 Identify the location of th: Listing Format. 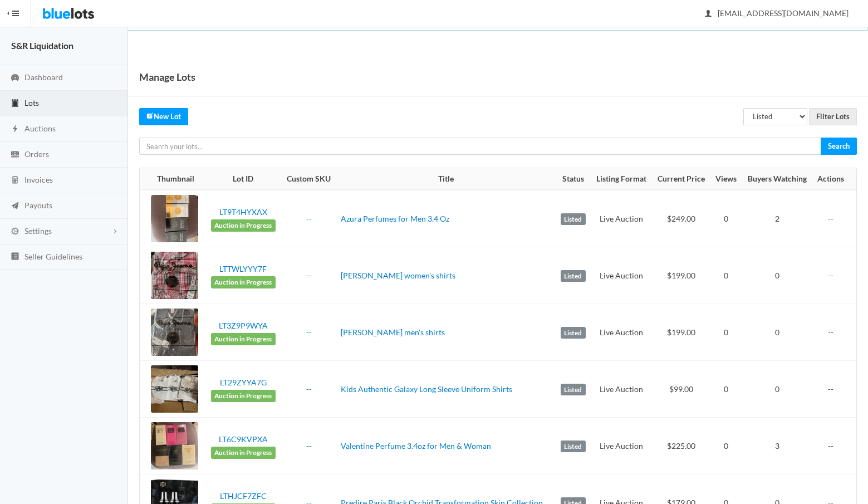
(622, 179).